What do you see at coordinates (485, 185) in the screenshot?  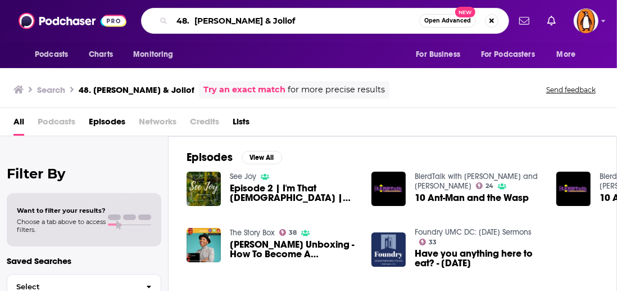 I see `a: 24` at bounding box center [485, 185].